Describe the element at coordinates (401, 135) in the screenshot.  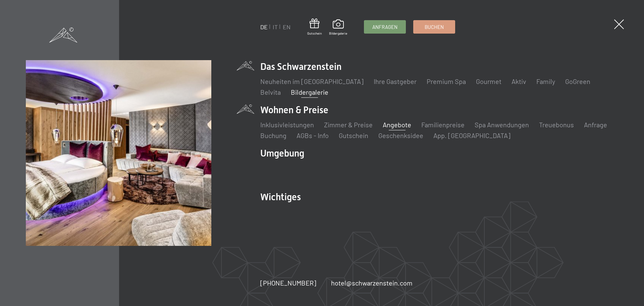
I see `a: Geschenksidee` at that location.